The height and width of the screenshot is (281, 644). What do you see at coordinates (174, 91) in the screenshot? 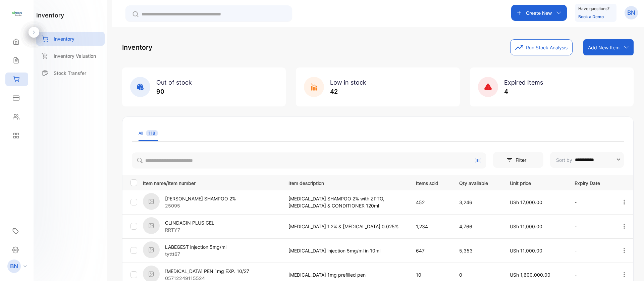
I see `p: 90` at bounding box center [174, 91].